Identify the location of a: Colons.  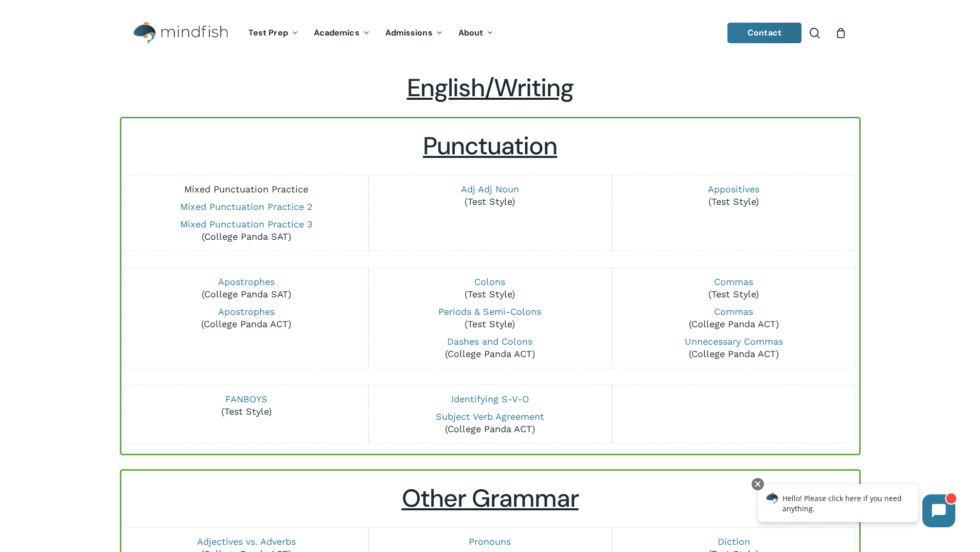
(490, 282).